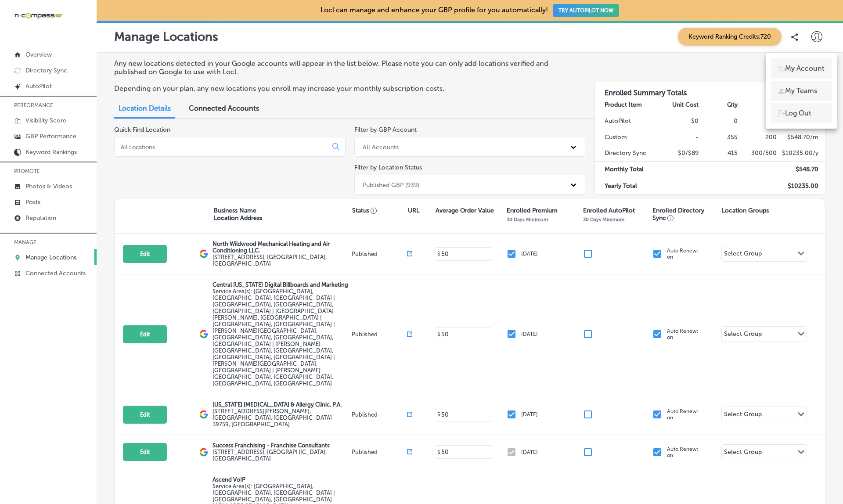  What do you see at coordinates (51, 258) in the screenshot?
I see `p: Manage Locations` at bounding box center [51, 258].